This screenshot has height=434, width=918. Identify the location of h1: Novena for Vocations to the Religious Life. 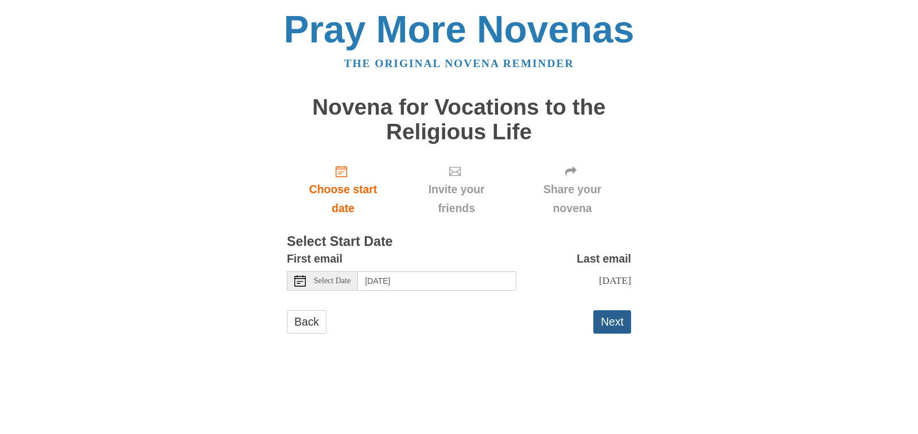
(459, 119).